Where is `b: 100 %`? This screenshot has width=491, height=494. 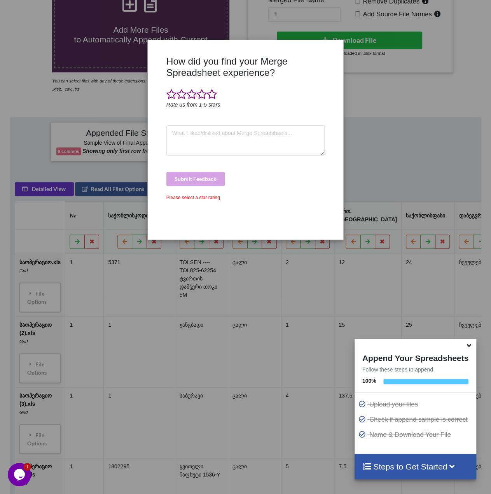 b: 100 % is located at coordinates (370, 381).